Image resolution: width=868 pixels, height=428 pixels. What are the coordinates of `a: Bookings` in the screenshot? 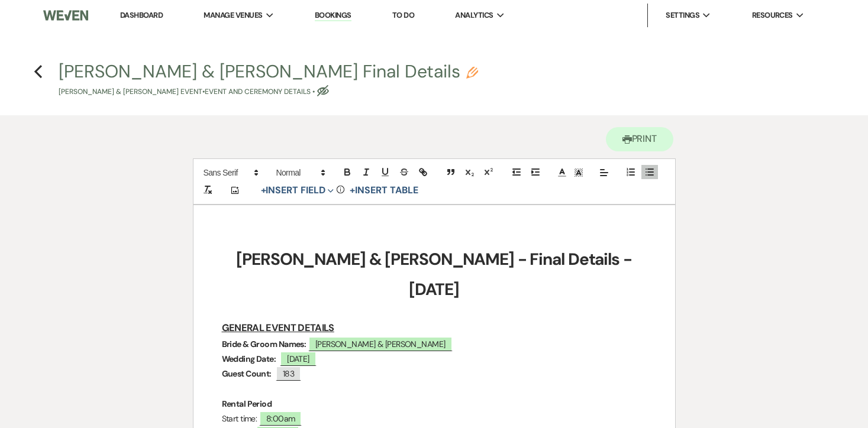 It's located at (333, 15).